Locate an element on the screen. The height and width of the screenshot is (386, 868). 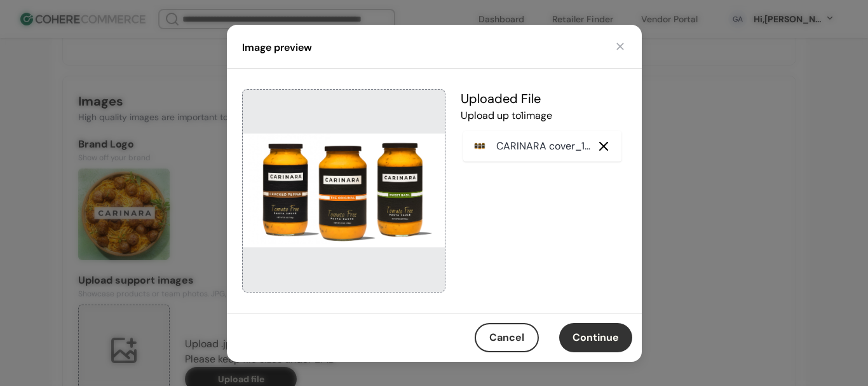
button: Continue is located at coordinates (595, 338).